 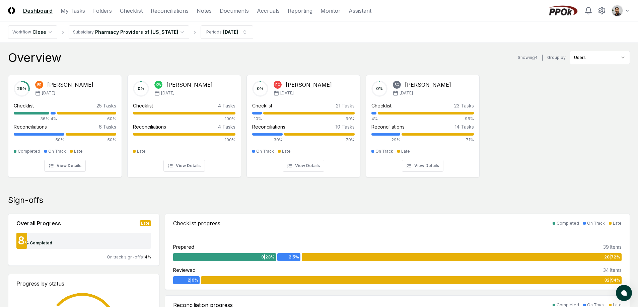 I want to click on div: 30%, so click(x=267, y=140).